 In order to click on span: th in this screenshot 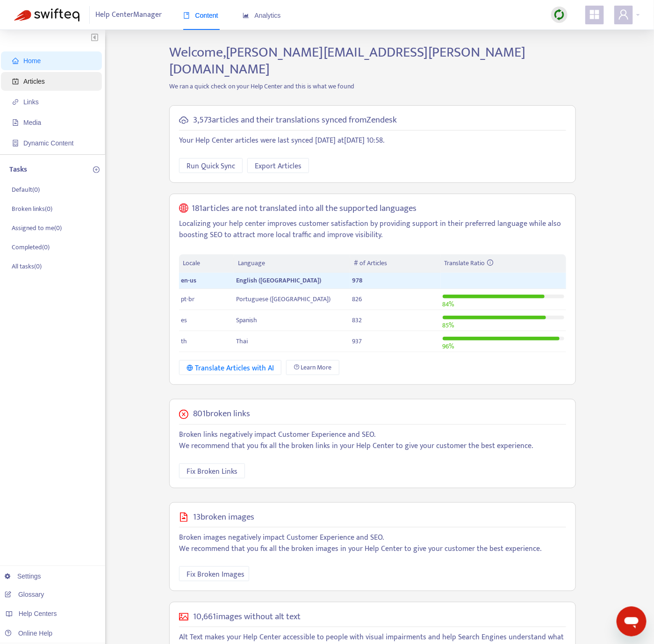, I will do `click(184, 341)`.